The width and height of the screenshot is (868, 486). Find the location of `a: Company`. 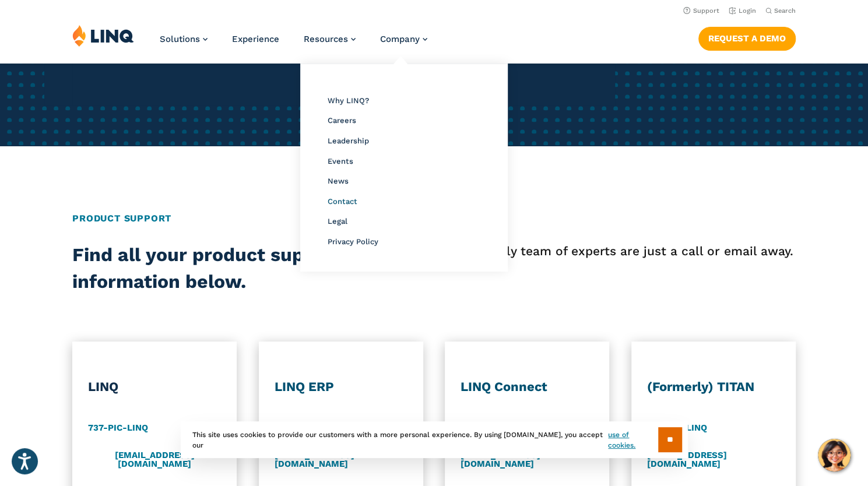

a: Company is located at coordinates (403, 39).